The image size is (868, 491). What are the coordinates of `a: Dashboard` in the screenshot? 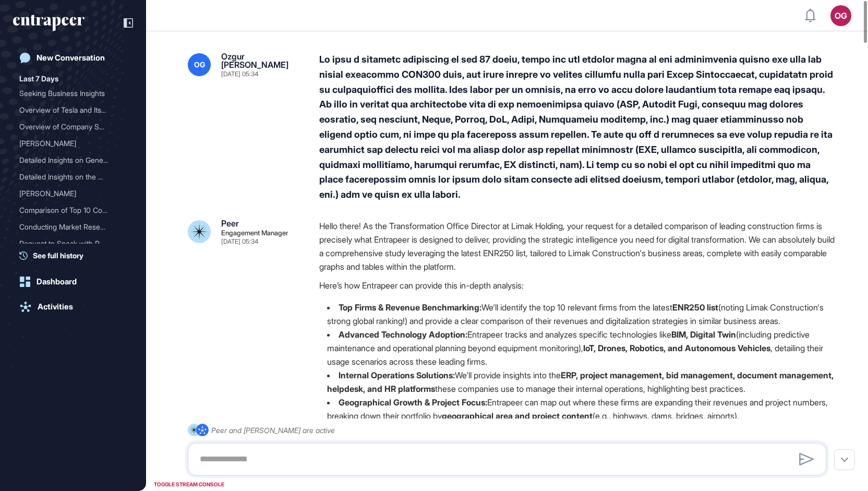 It's located at (73, 282).